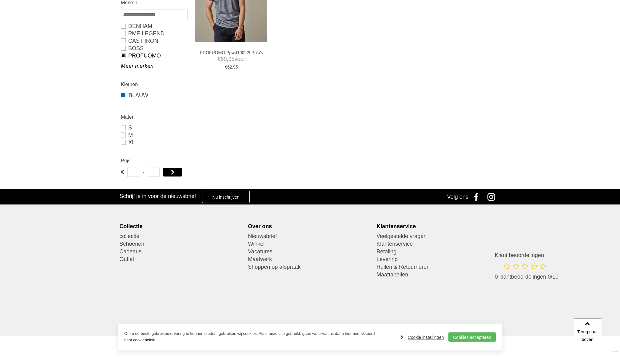 This screenshot has width=620, height=357. I want to click on a: Levering, so click(438, 259).